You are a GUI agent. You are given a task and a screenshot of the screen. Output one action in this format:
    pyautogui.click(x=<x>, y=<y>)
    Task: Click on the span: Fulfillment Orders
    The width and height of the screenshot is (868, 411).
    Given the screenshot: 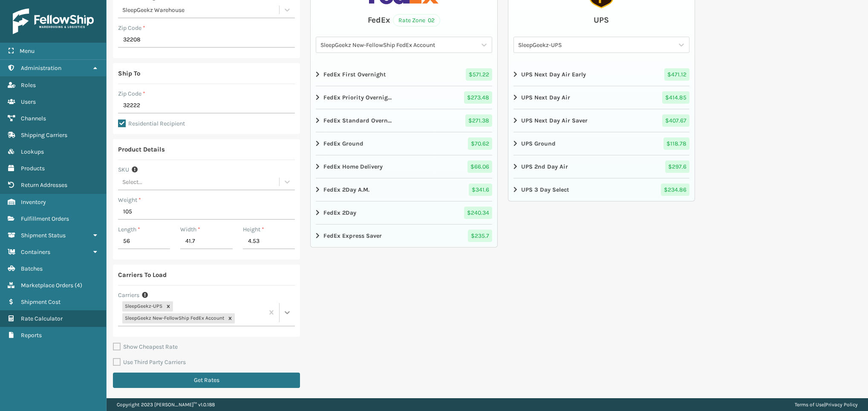 What is the action you would take?
    pyautogui.click(x=45, y=218)
    